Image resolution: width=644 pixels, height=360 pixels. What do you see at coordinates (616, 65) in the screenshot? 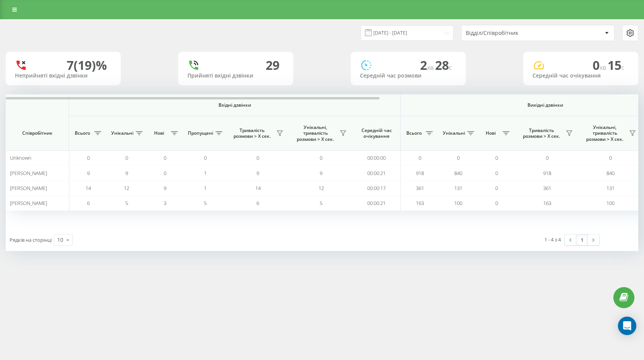
I see `span: 15` at bounding box center [616, 65].